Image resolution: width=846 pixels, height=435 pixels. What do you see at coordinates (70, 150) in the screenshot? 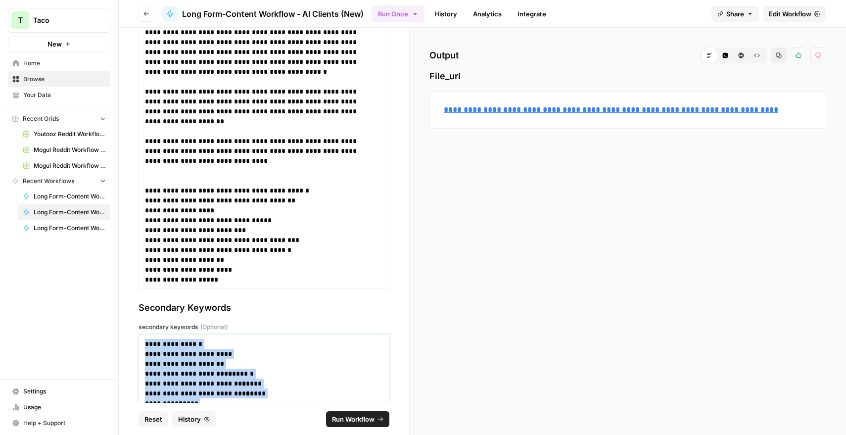
I see `span: Mogul Reddit Workflow Grid (1)` at bounding box center [70, 150].